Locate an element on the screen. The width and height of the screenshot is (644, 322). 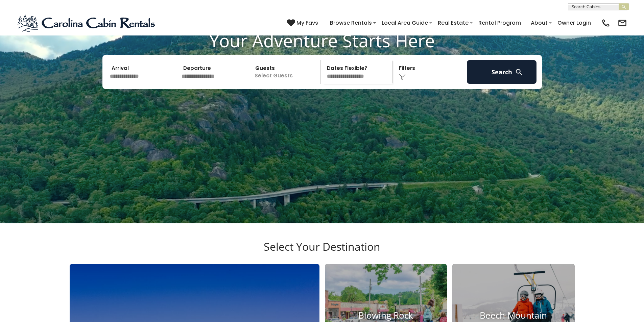
img: phone-regular-black.png is located at coordinates (605, 23).